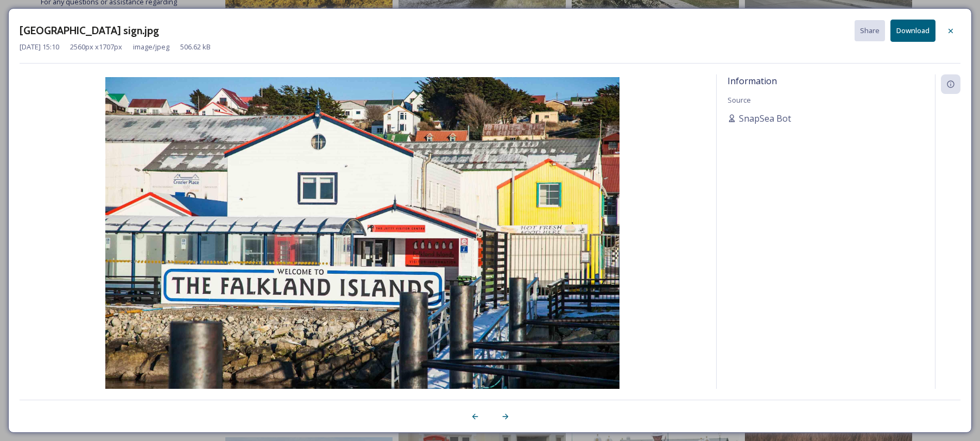 The width and height of the screenshot is (980, 441). I want to click on img: Falkland%20Islands%20sign.jpg, so click(362, 249).